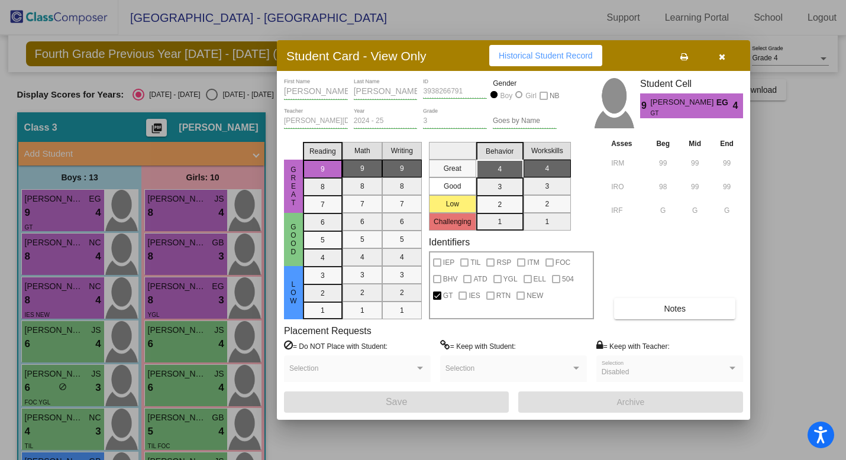  Describe the element at coordinates (633, 346) in the screenshot. I see `label: = Keep with Teacher:` at that location.